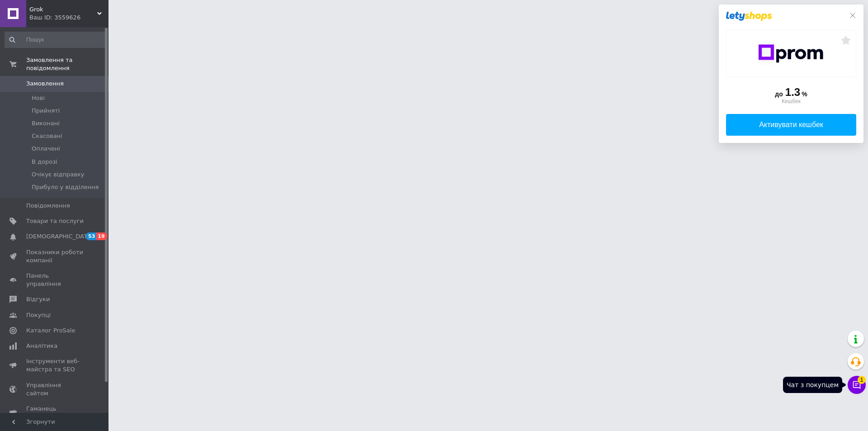 Image resolution: width=868 pixels, height=431 pixels. I want to click on span: Grok, so click(64, 9).